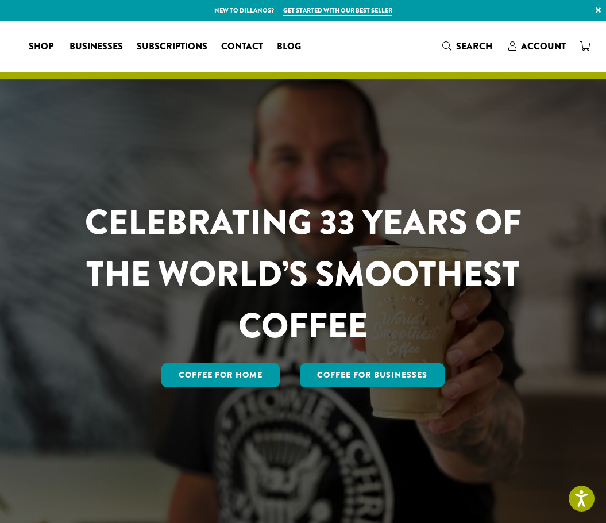 The image size is (606, 523). What do you see at coordinates (474, 46) in the screenshot?
I see `span: Search` at bounding box center [474, 46].